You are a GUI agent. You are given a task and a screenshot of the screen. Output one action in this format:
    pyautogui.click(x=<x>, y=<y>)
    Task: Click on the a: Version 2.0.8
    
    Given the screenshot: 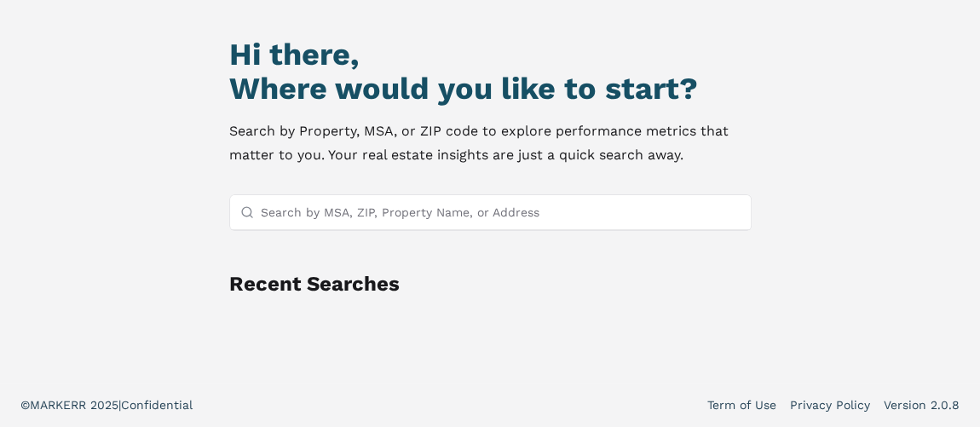 What is the action you would take?
    pyautogui.click(x=922, y=405)
    